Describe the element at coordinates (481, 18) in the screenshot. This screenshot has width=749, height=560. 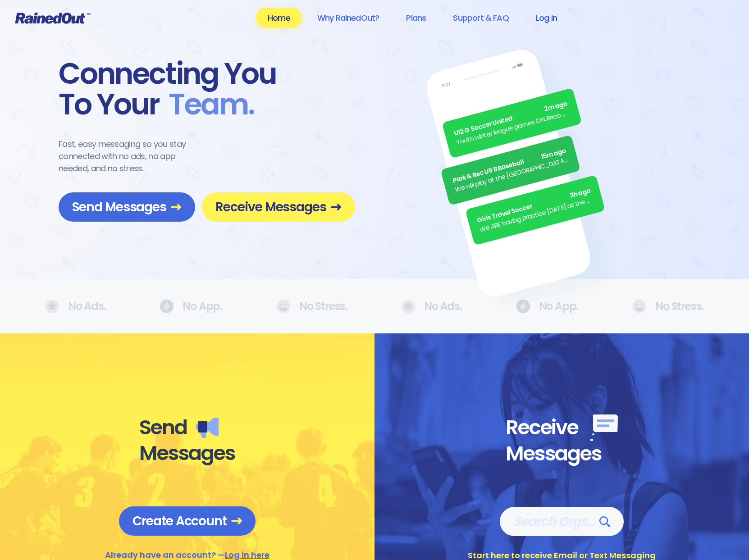
I see `a: Support & FAQ` at that location.